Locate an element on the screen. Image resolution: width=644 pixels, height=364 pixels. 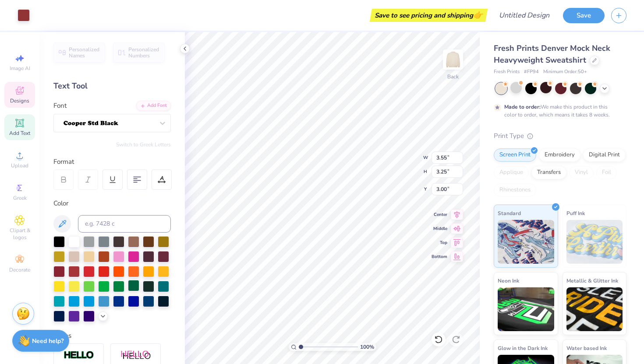
div: Foil is located at coordinates (606, 173).